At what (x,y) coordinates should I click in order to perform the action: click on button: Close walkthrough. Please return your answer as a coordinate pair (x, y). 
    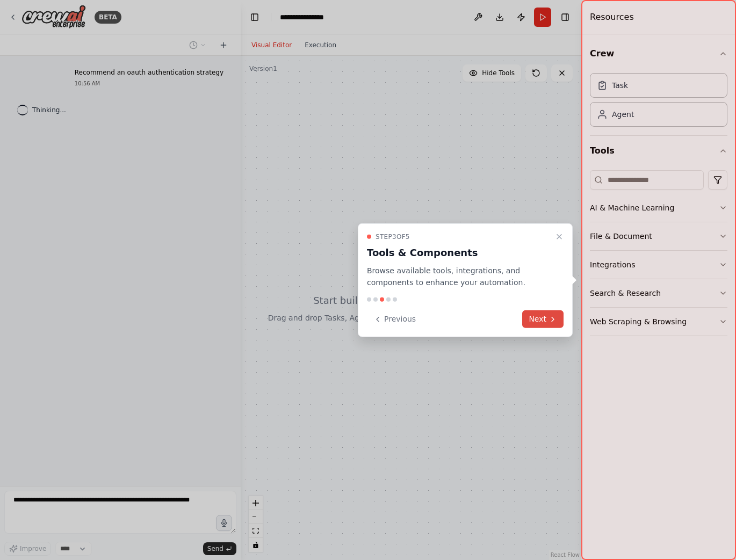
    Looking at the image, I should click on (559, 236).